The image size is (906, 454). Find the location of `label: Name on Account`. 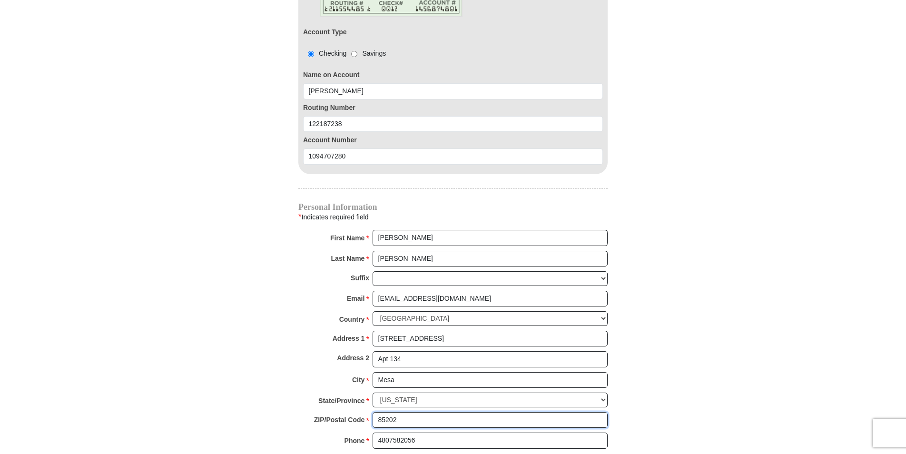

label: Name on Account is located at coordinates (453, 75).